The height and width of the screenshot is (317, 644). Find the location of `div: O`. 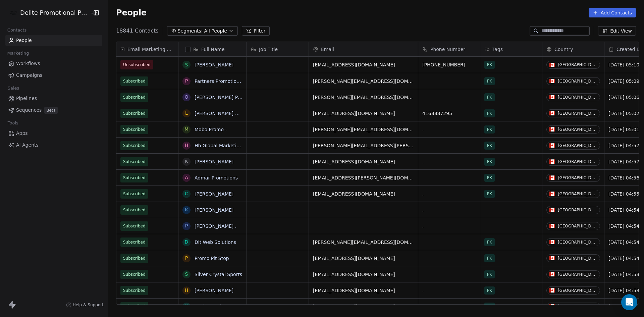

div: O is located at coordinates (186, 97).